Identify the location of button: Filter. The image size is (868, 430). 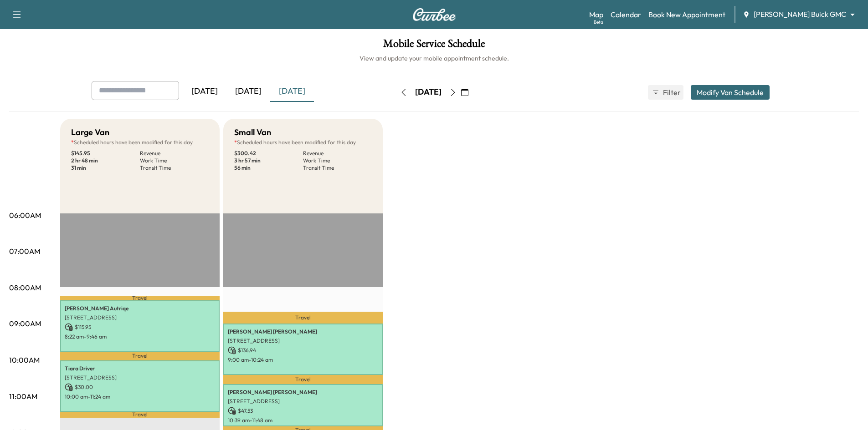
(665, 92).